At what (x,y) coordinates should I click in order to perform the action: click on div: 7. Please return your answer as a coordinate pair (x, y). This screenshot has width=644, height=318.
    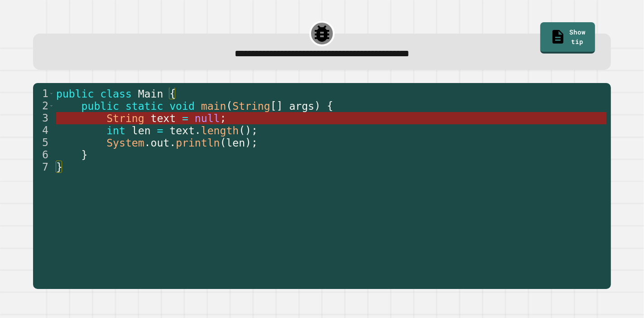
    Looking at the image, I should click on (43, 167).